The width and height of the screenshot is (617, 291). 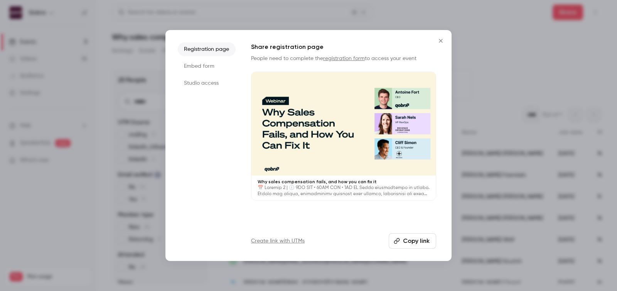 I want to click on a: Create link with UTMs, so click(x=277, y=241).